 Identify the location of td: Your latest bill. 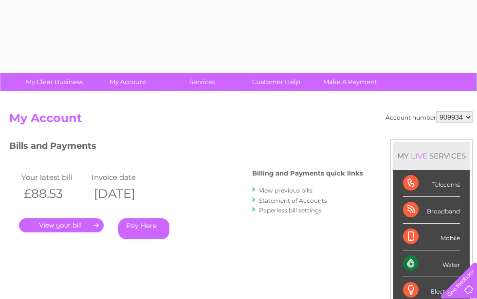
(54, 177).